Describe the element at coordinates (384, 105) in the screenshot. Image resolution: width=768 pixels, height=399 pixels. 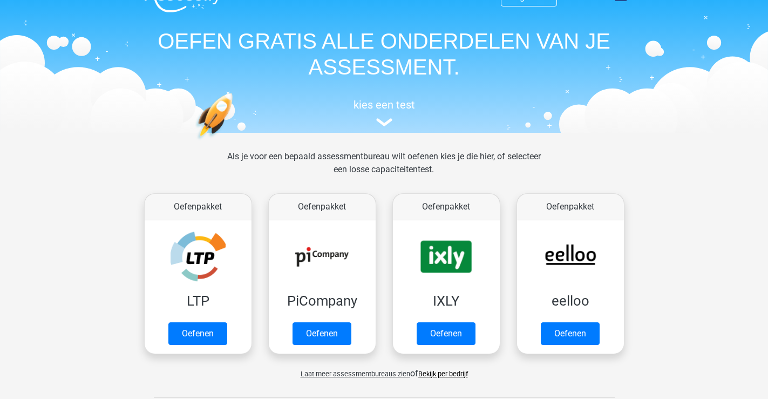
I see `h5: kies een test` at that location.